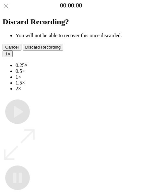 The image size is (142, 193). Describe the element at coordinates (77, 89) in the screenshot. I see `li: 2×` at that location.